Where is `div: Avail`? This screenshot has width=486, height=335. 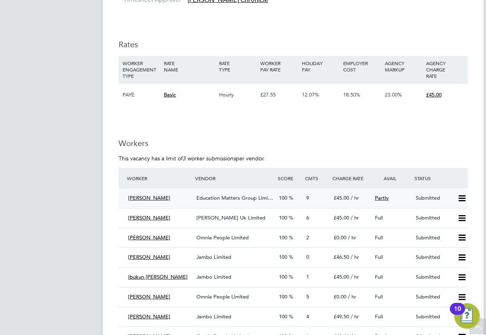 div: Avail is located at coordinates (393, 178).